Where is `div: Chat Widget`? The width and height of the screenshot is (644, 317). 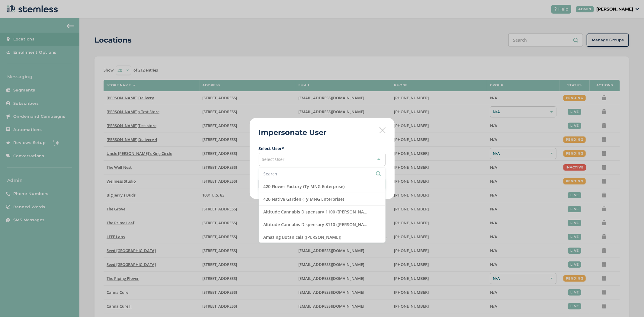 div: Chat Widget is located at coordinates (629, 302).